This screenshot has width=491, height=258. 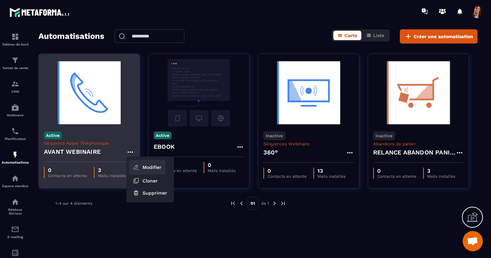 I want to click on a: formationformationTunnel de vente, so click(x=15, y=63).